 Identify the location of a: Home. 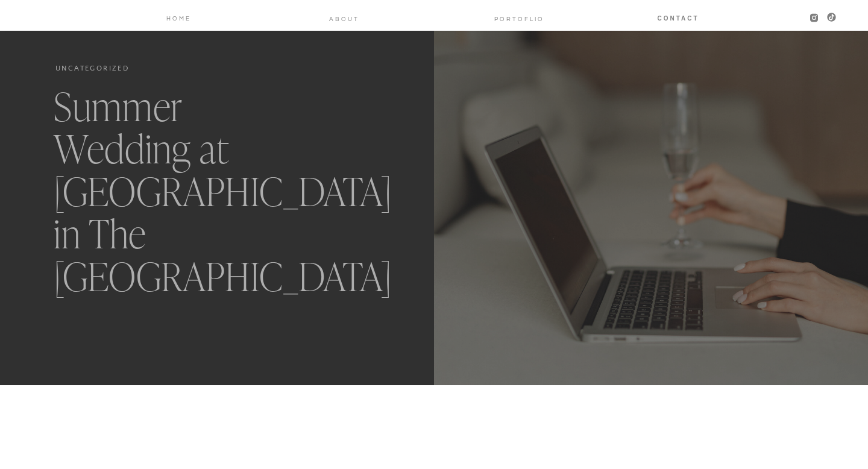
(179, 17).